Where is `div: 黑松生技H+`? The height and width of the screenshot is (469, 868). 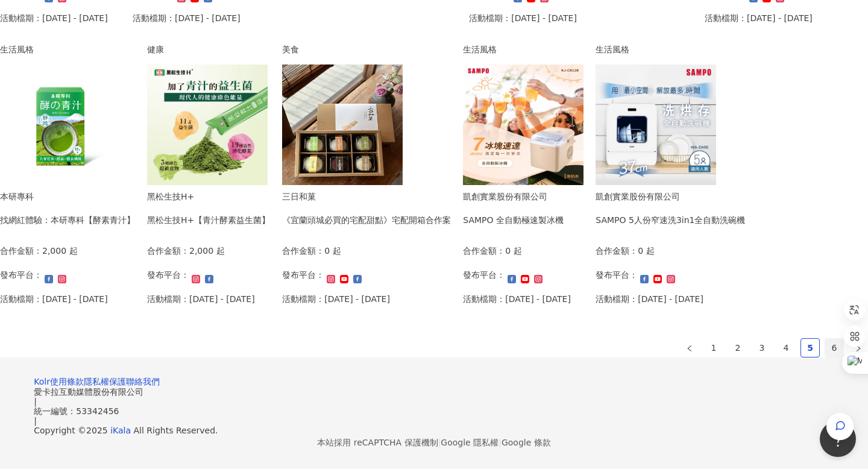
div: 黑松生技H+ is located at coordinates (208, 197).